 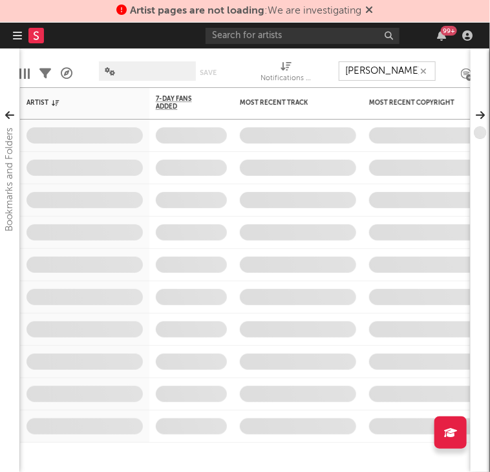 What do you see at coordinates (387, 71) in the screenshot?
I see `input: Search...` at bounding box center [387, 71].